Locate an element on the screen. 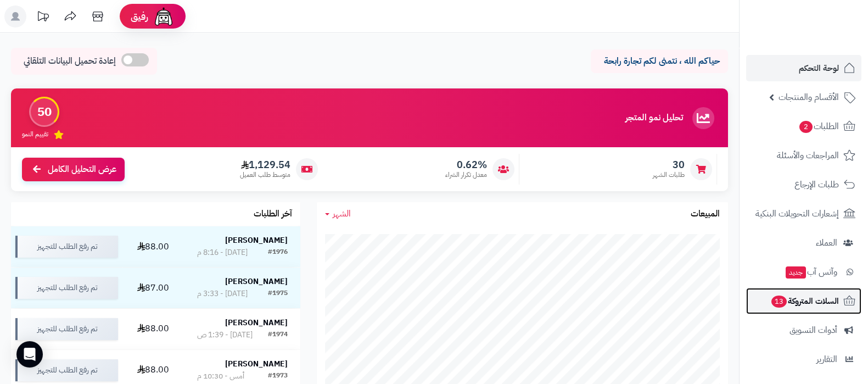 The height and width of the screenshot is (384, 868). a: المراجعات والأسئلة is located at coordinates (804, 156).